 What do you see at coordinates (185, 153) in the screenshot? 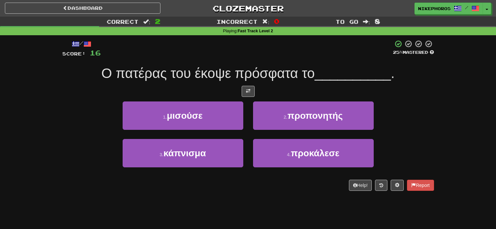
I see `span: κάπνισμα` at bounding box center [185, 153].